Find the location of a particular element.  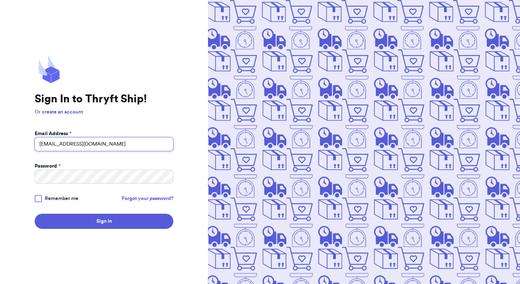

button: Sign In is located at coordinates (104, 222).